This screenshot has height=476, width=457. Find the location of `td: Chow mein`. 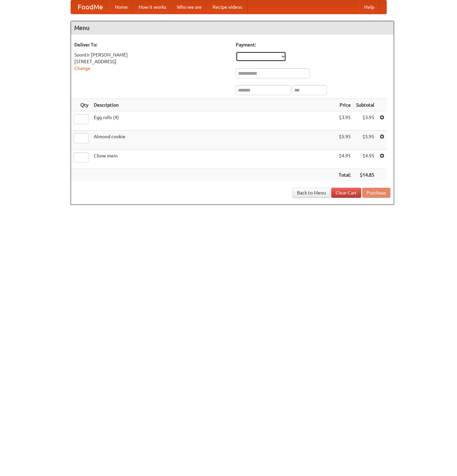

td: Chow mein is located at coordinates (213, 159).